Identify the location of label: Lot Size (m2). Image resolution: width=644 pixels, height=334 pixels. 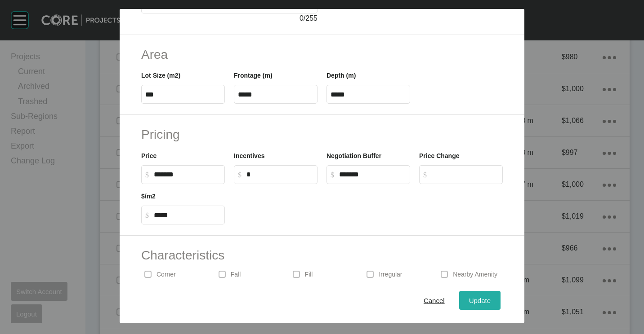
(160, 75).